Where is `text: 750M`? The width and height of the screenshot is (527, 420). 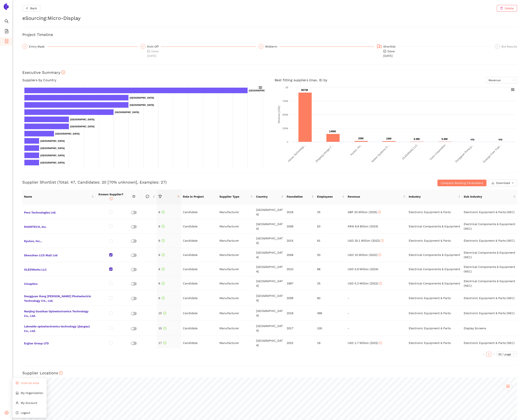
text: 750M is located at coordinates (286, 101).